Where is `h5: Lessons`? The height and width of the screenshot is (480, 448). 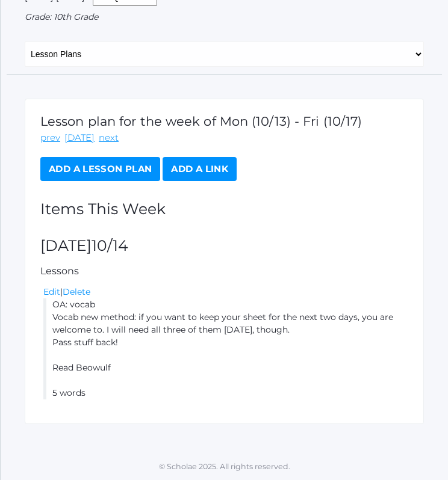 h5: Lessons is located at coordinates (224, 271).